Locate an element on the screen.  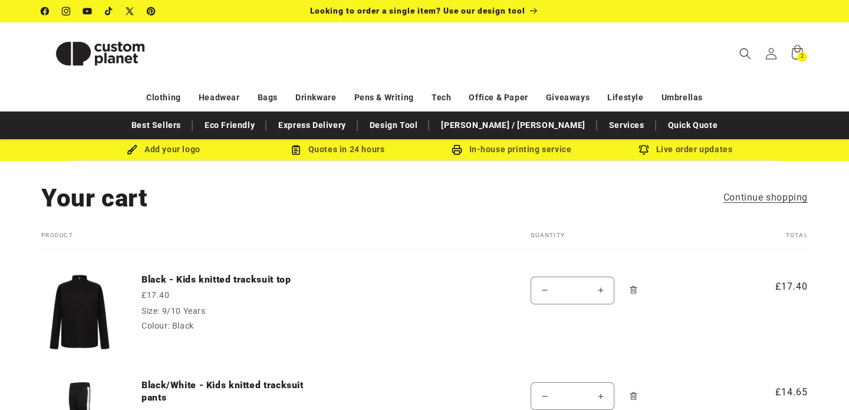
img: Custom Planet is located at coordinates (100, 54).